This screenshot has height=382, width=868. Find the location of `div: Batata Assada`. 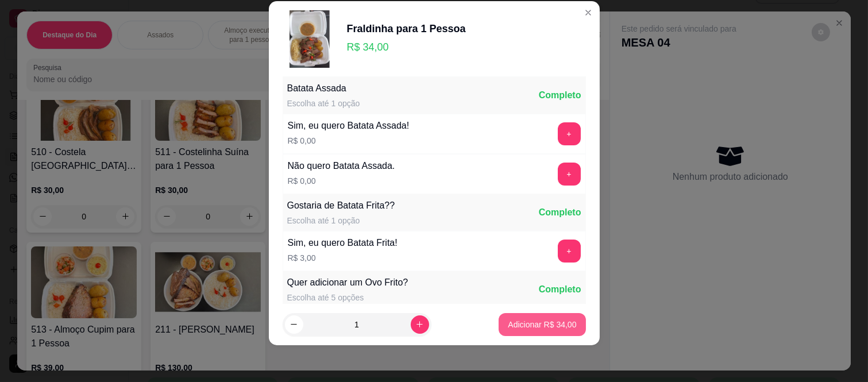

div: Batata Assada is located at coordinates (323, 88).